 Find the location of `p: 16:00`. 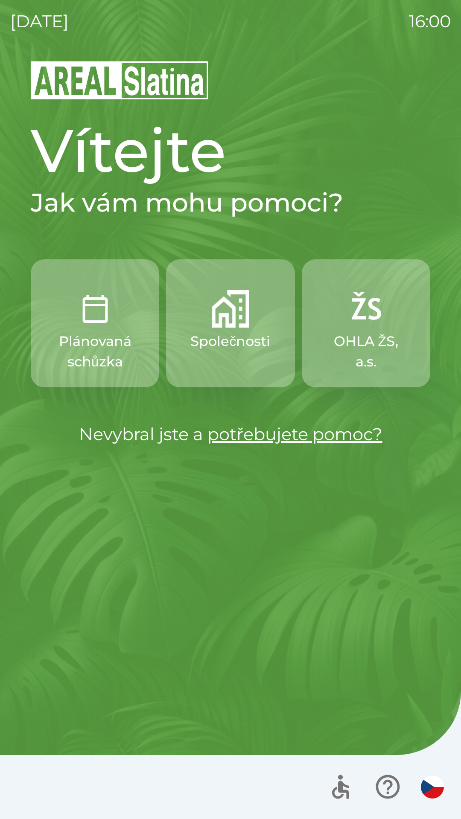

p: 16:00 is located at coordinates (429, 21).